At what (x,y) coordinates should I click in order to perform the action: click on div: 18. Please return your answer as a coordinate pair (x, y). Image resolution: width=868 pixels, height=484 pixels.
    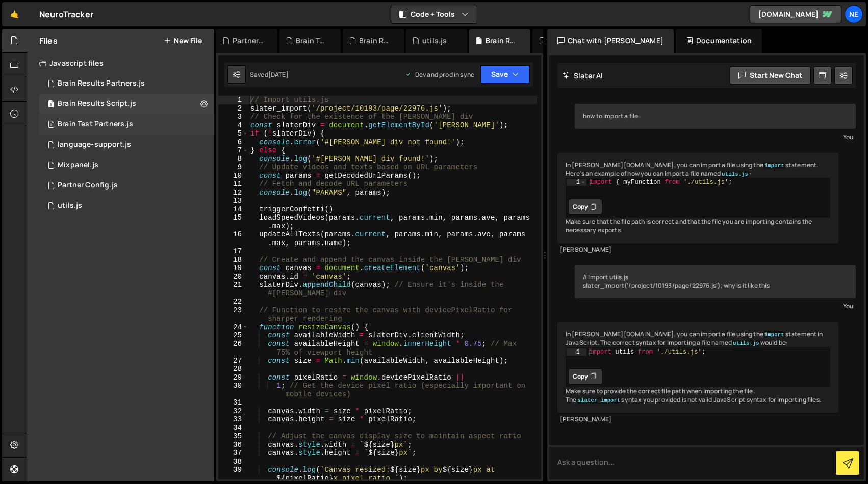
    Looking at the image, I should click on (233, 260).